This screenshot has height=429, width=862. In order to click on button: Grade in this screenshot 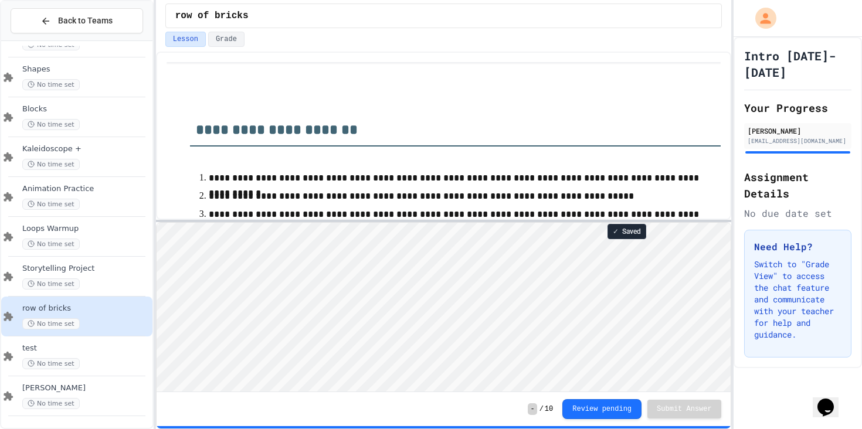, I will do `click(226, 39)`.